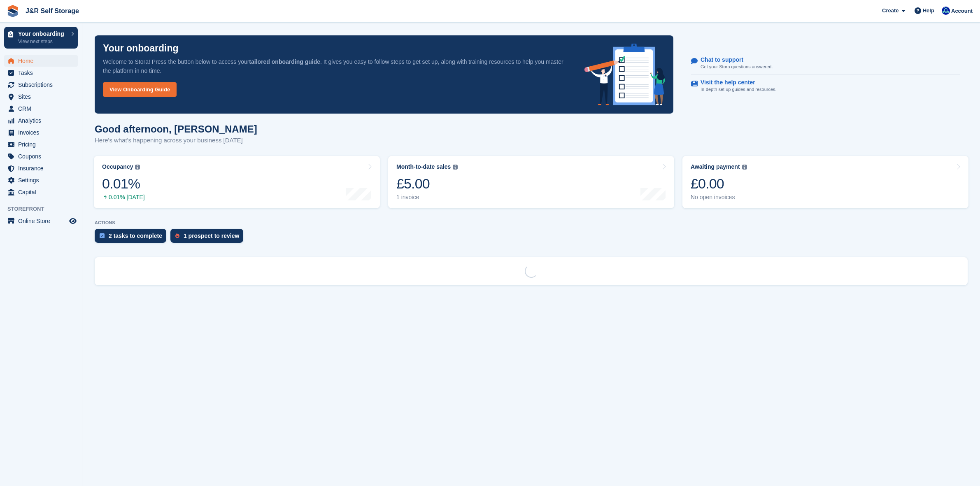 The height and width of the screenshot is (486, 980). What do you see at coordinates (140, 90) in the screenshot?
I see `a: View Onboarding Guide` at bounding box center [140, 90].